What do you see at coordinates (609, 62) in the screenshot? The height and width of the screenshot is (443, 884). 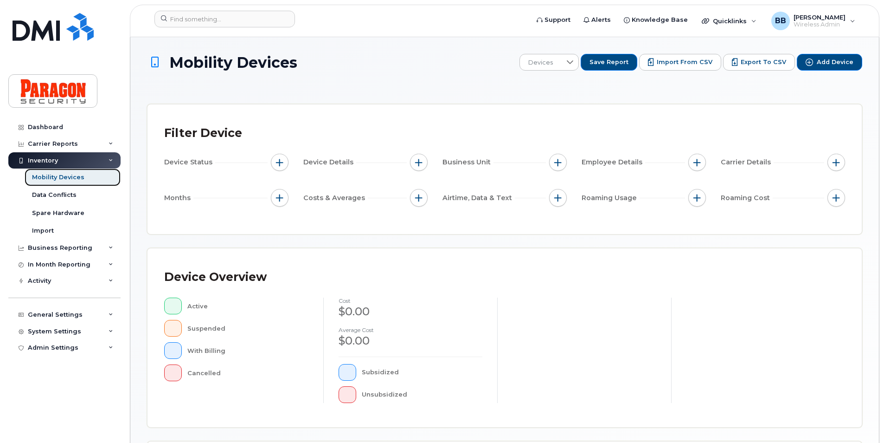 I see `span: Save Report` at bounding box center [609, 62].